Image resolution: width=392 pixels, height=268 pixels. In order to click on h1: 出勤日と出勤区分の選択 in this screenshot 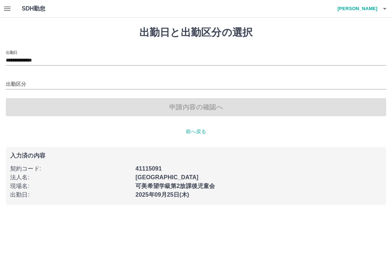, I will do `click(196, 33)`.